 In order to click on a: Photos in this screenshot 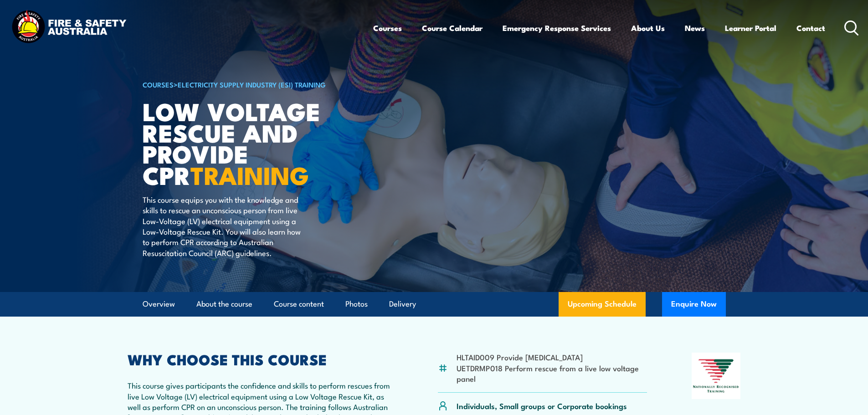, I will do `click(356, 304)`.